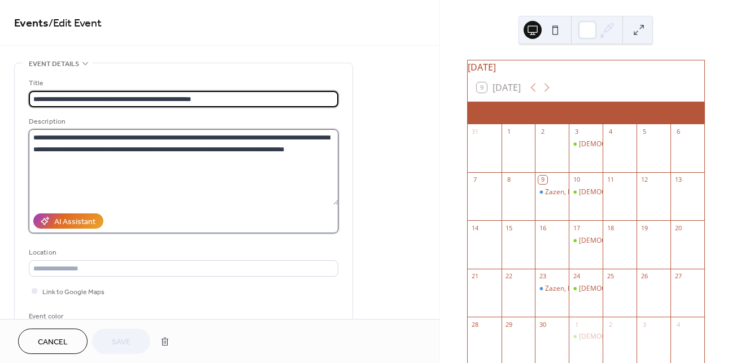 The height and width of the screenshot is (363, 732). I want to click on div: 11, so click(610, 180).